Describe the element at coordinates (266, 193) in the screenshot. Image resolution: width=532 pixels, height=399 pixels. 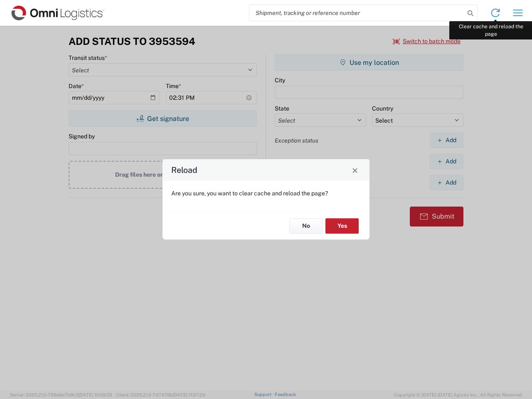
I see `p: Are you sure, you want to clear cache and reload the page?` at that location.